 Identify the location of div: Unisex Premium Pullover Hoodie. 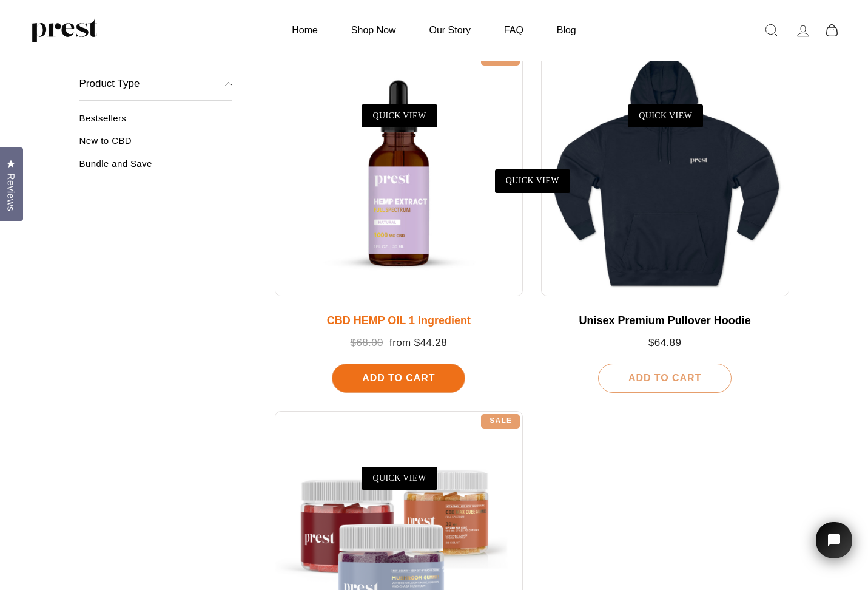
(665, 321).